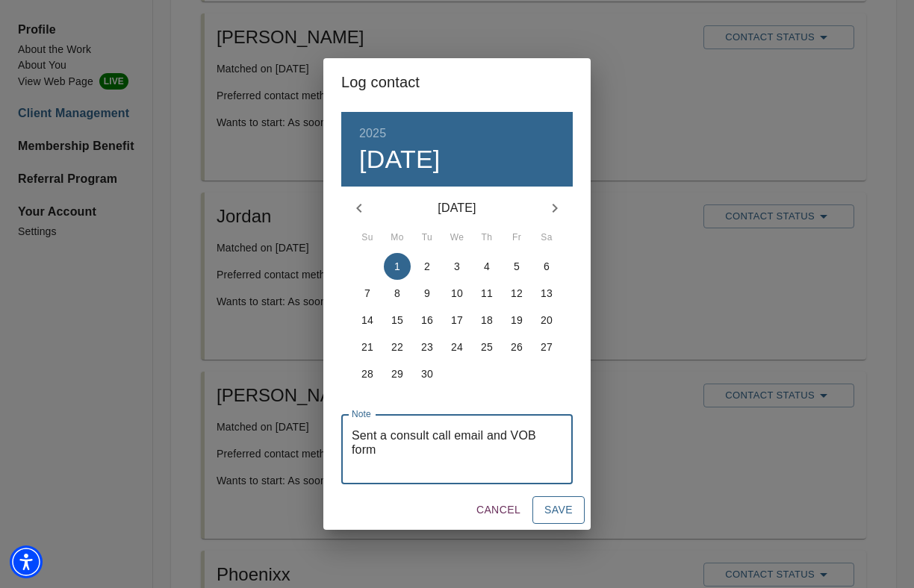 This screenshot has height=588, width=914. I want to click on button: 26, so click(517, 347).